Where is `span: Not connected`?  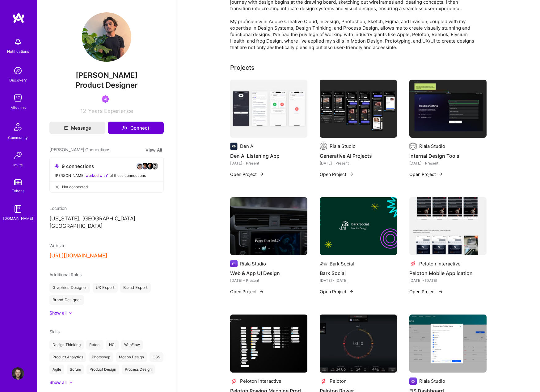
span: Not connected is located at coordinates (75, 186).